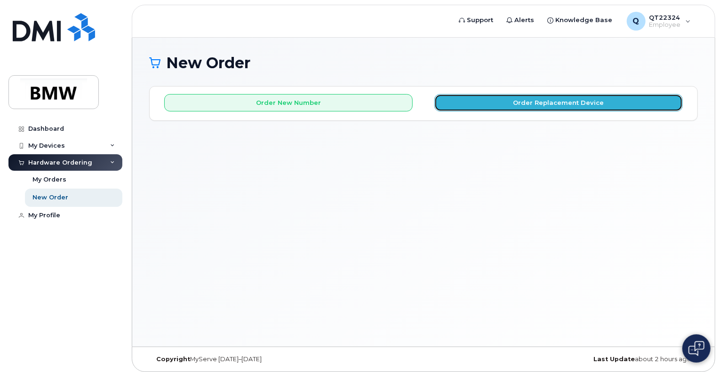 This screenshot has width=720, height=372. What do you see at coordinates (288, 103) in the screenshot?
I see `button: Order New Number` at bounding box center [288, 103].